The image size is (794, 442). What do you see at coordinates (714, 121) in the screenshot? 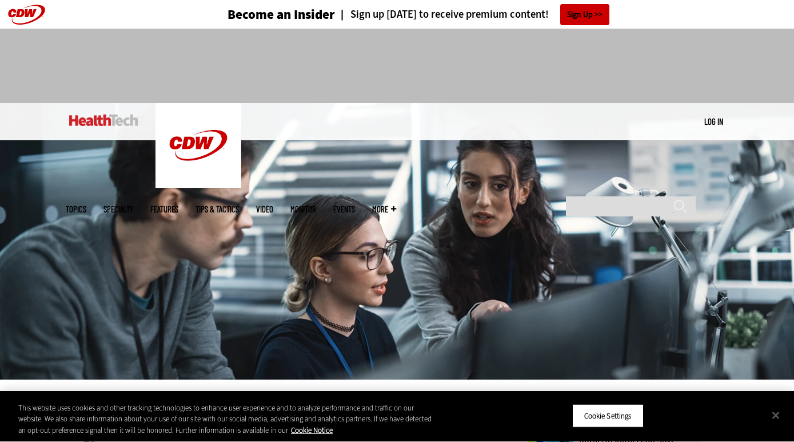
I see `div: User menu` at bounding box center [714, 121].